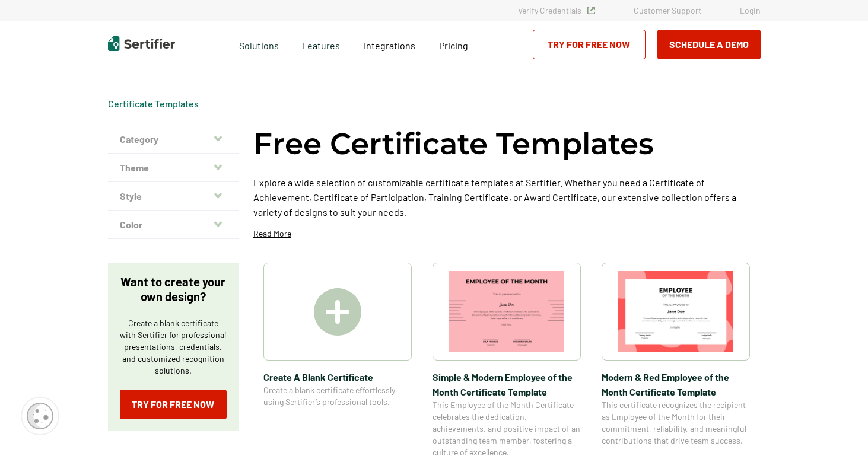 This screenshot has width=868, height=456. I want to click on a: Certificate Templates, so click(153, 103).